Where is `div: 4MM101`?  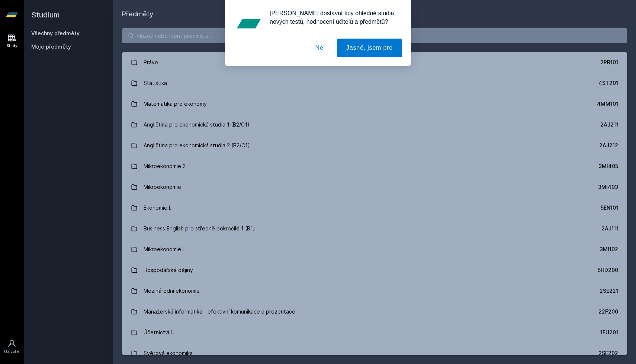 div: 4MM101 is located at coordinates (607, 104).